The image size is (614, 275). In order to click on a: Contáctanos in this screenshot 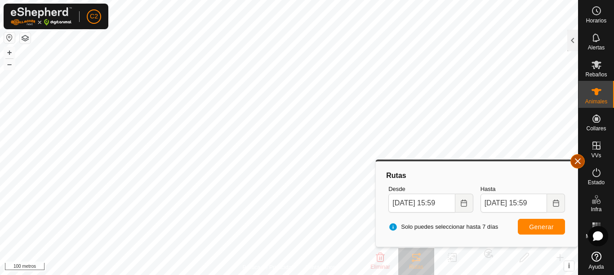, I will do `click(320, 268)`.